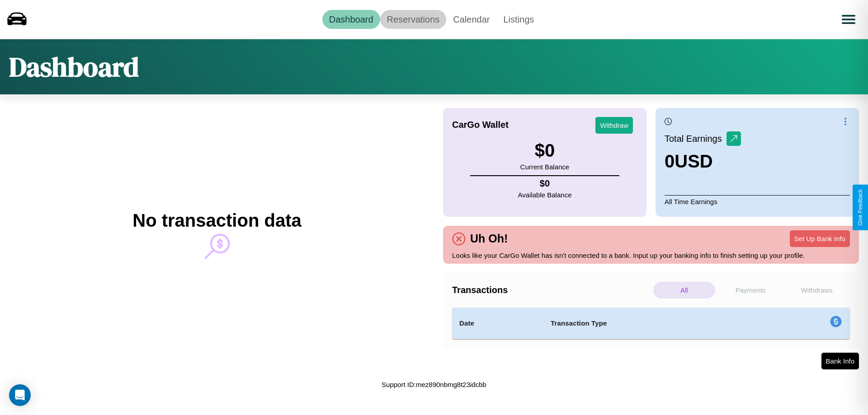 The height and width of the screenshot is (415, 868). I want to click on h4: $ 0, so click(545, 184).